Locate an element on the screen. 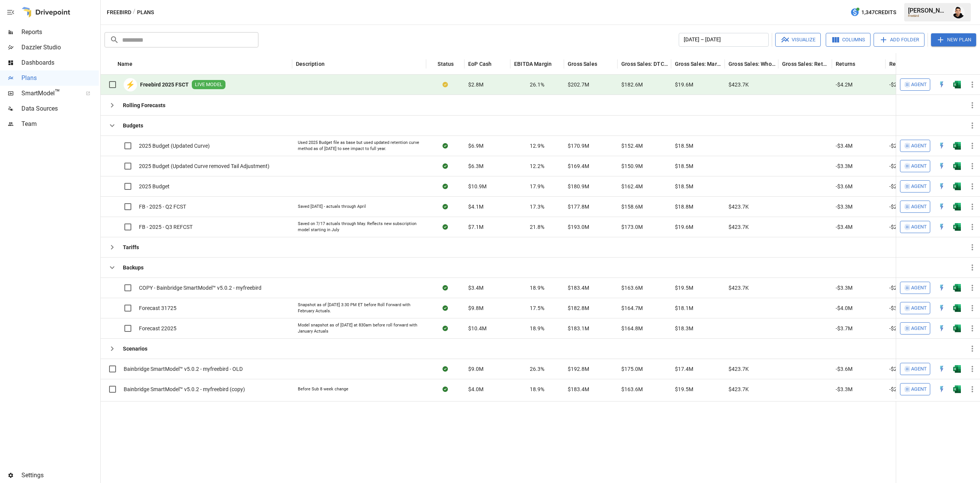  span: $177.8M is located at coordinates (578, 206).